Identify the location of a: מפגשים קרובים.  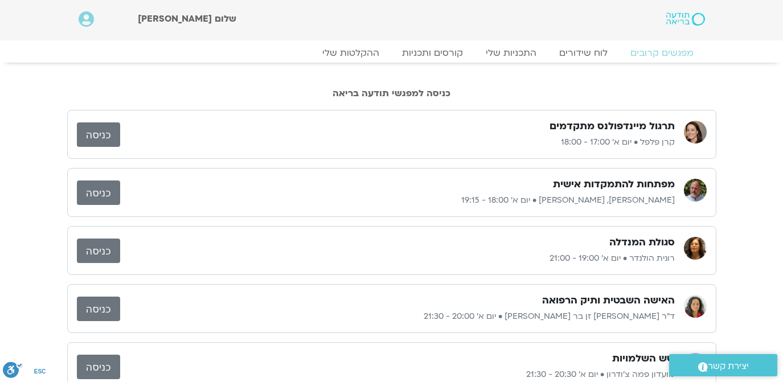
(662, 53).